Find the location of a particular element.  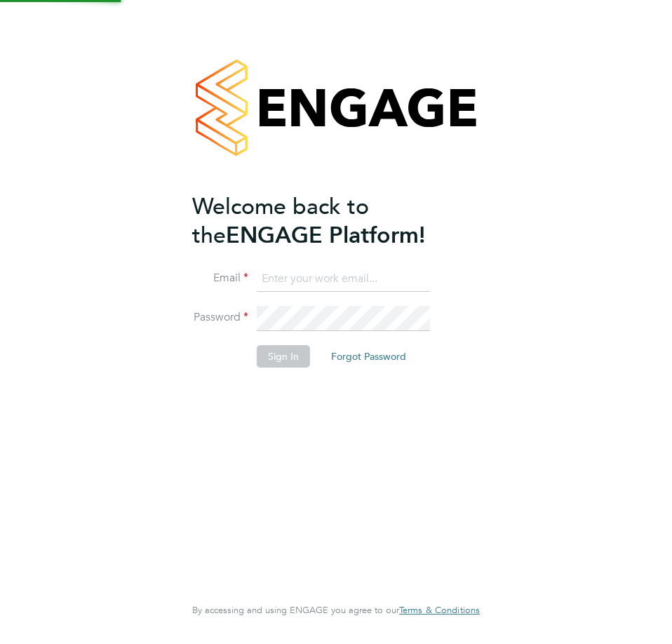

span: By accessing and using ENGAGE you agree to our is located at coordinates (336, 609).